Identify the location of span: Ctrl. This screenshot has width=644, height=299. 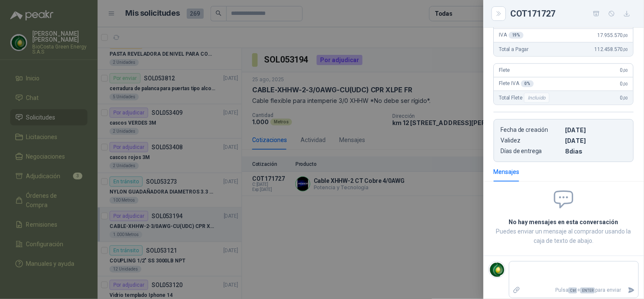
(573, 290).